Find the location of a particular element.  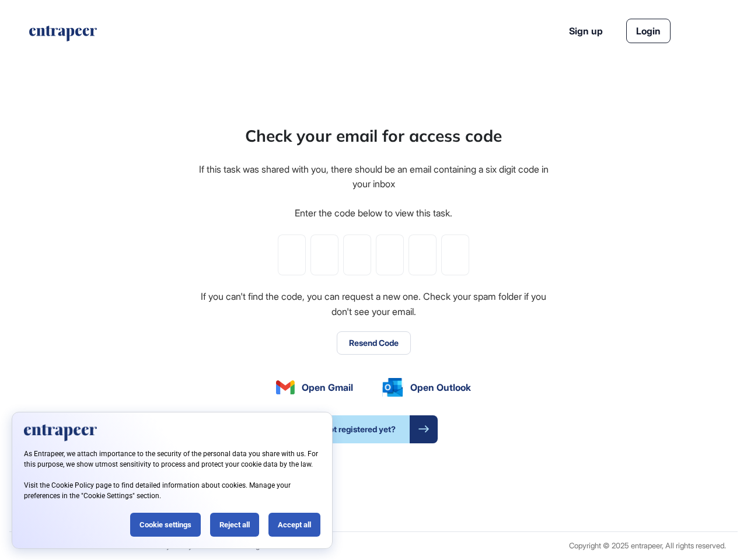

div: Copyright © 2025 entrapeer, All rights reserved. is located at coordinates (647, 545).